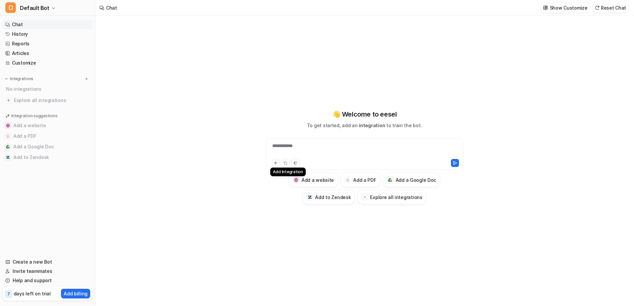 The image size is (634, 306). Describe the element at coordinates (372, 125) in the screenshot. I see `span: integration` at that location.